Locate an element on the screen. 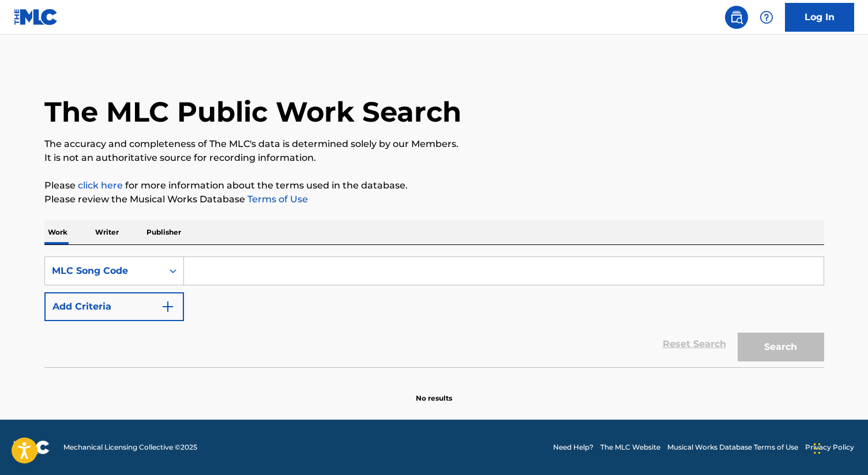 The height and width of the screenshot is (475, 868). div: Chat Widget is located at coordinates (839, 447).